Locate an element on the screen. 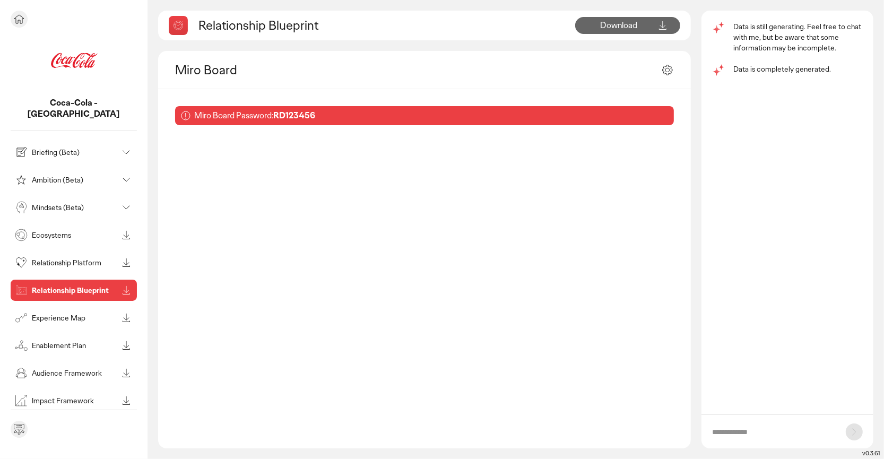 The width and height of the screenshot is (884, 459). p: Data is completely generated. is located at coordinates (798, 69).